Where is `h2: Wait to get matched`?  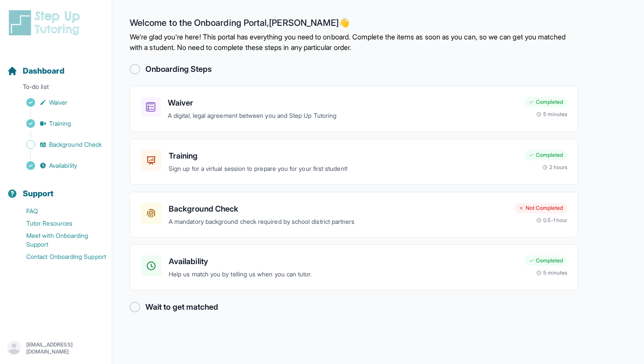 h2: Wait to get matched is located at coordinates (182, 307).